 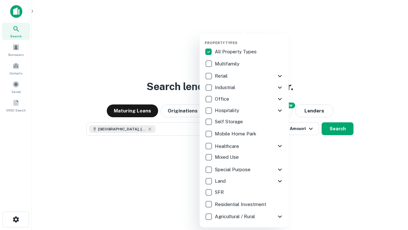 I want to click on div: Chat Widget, so click(x=392, y=194).